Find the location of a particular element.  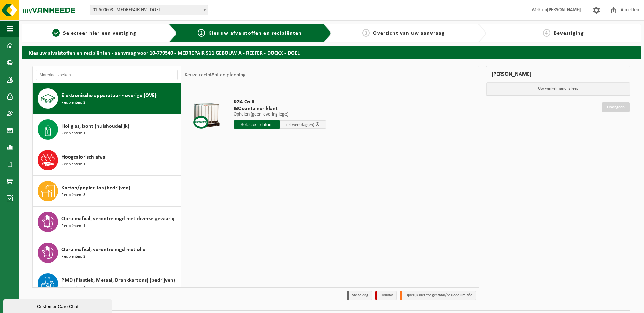

span: 4 is located at coordinates (546, 33).